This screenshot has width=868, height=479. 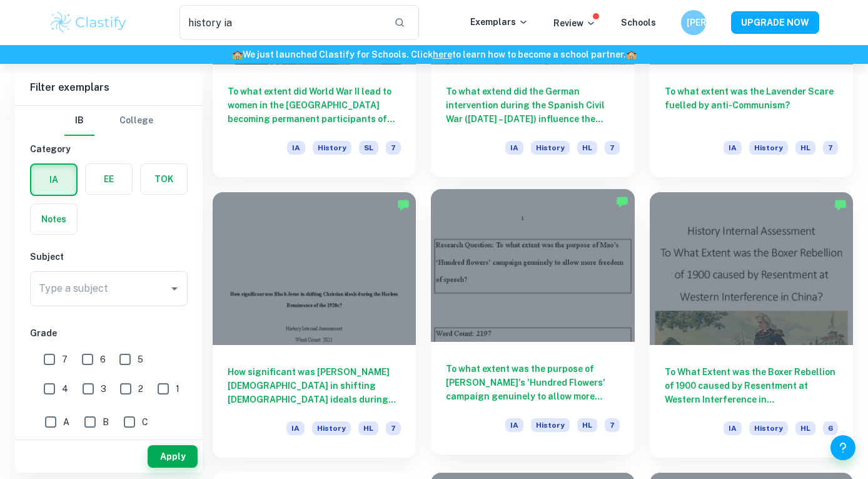 What do you see at coordinates (109, 149) in the screenshot?
I see `h6: Category` at bounding box center [109, 149].